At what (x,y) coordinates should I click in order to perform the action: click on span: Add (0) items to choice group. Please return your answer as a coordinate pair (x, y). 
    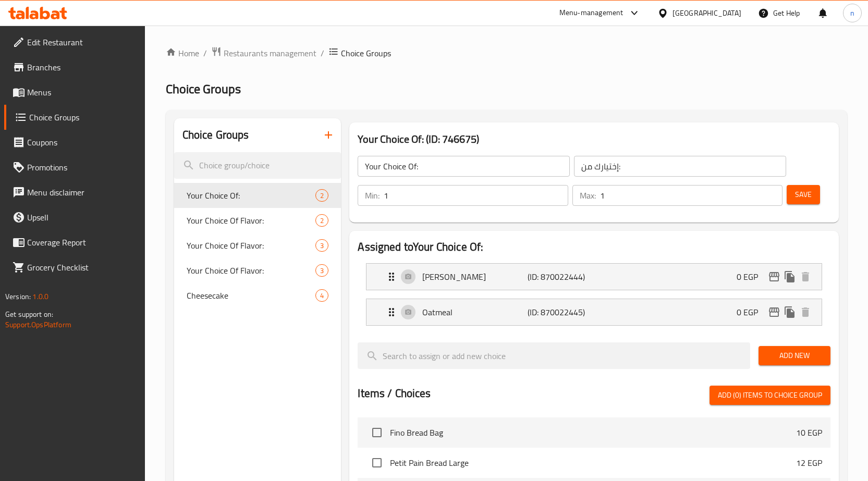
    Looking at the image, I should click on (770, 395).